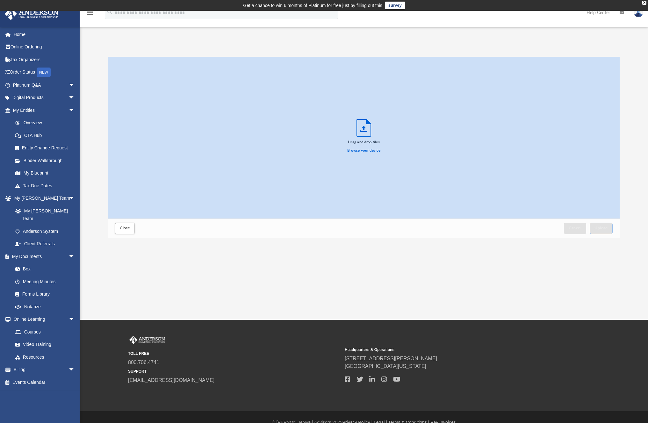  I want to click on a: Digital Productsarrow_drop_down, so click(44, 98).